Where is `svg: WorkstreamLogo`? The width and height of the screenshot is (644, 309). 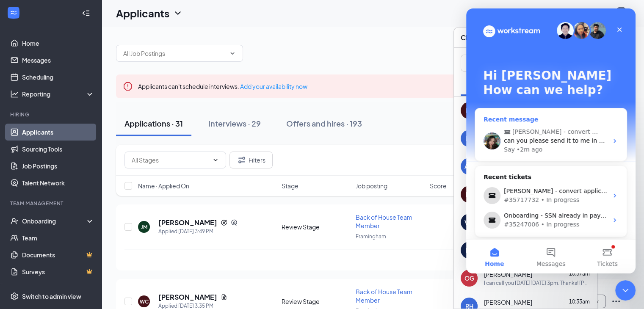
svg: WorkstreamLogo is located at coordinates (13, 12).